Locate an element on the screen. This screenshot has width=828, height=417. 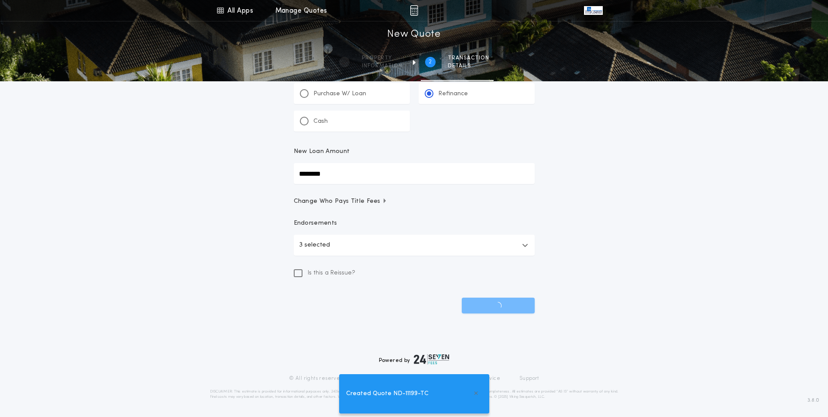
span: details is located at coordinates (469, 66).